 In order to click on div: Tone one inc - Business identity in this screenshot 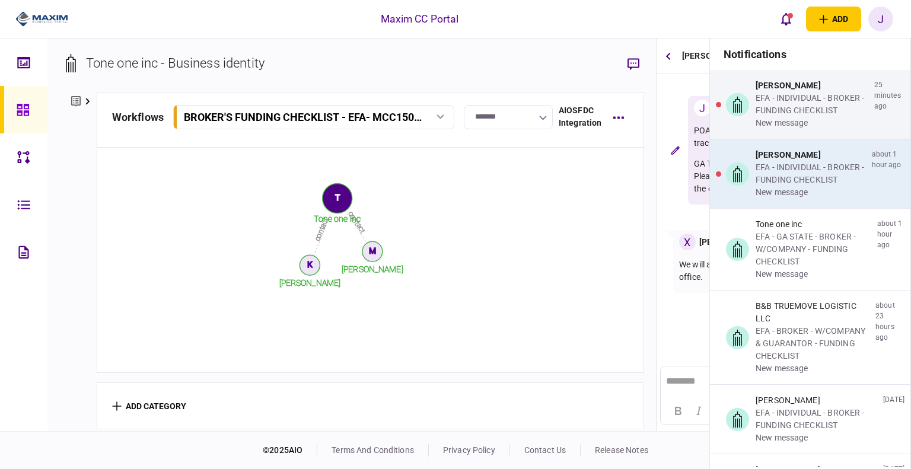, I will do `click(175, 63)`.